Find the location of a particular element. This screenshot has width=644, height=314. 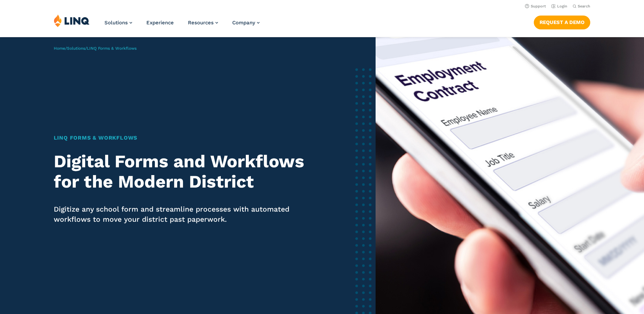

span: LINQ Forms & Workflows is located at coordinates (112, 48).